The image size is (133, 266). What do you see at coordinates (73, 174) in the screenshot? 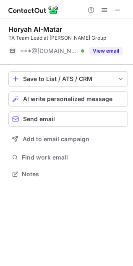
I see `span: Notes` at bounding box center [73, 174].